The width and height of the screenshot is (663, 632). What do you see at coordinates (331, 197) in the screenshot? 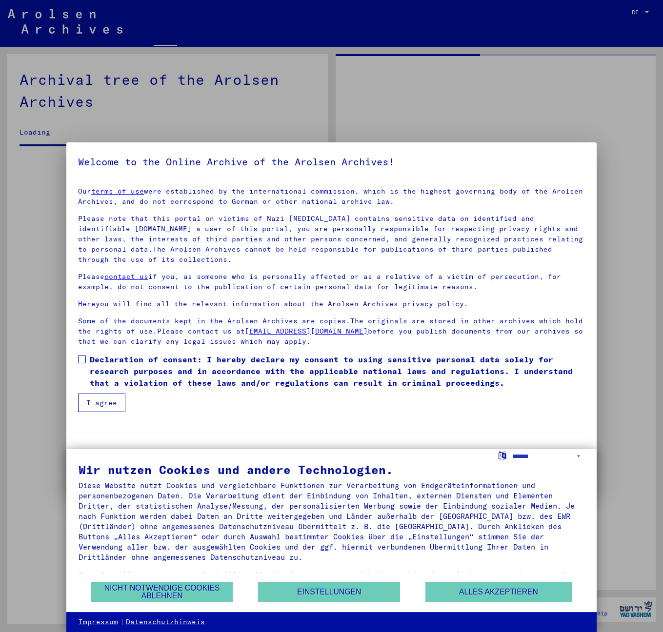
I see `p: Our were established by the international commission, which is the highest governing body of the ...` at bounding box center [331, 197].